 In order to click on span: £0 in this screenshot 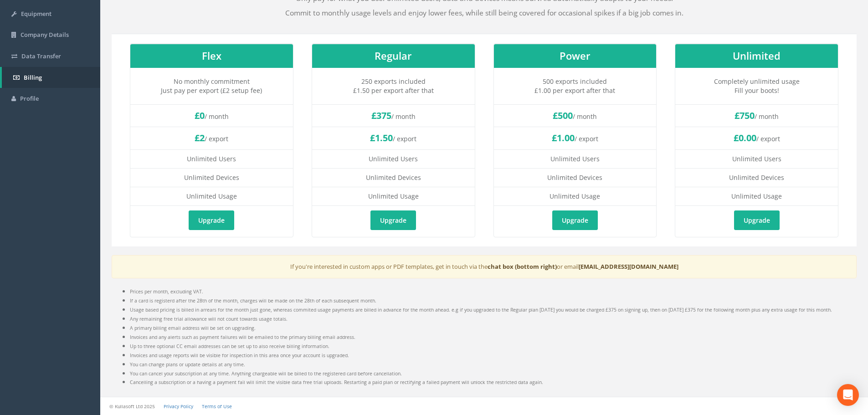, I will do `click(199, 115)`.